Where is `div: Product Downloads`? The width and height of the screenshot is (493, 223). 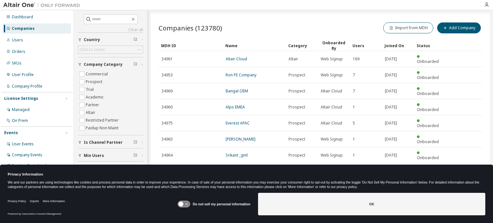 div: Product Downloads is located at coordinates (30, 166).